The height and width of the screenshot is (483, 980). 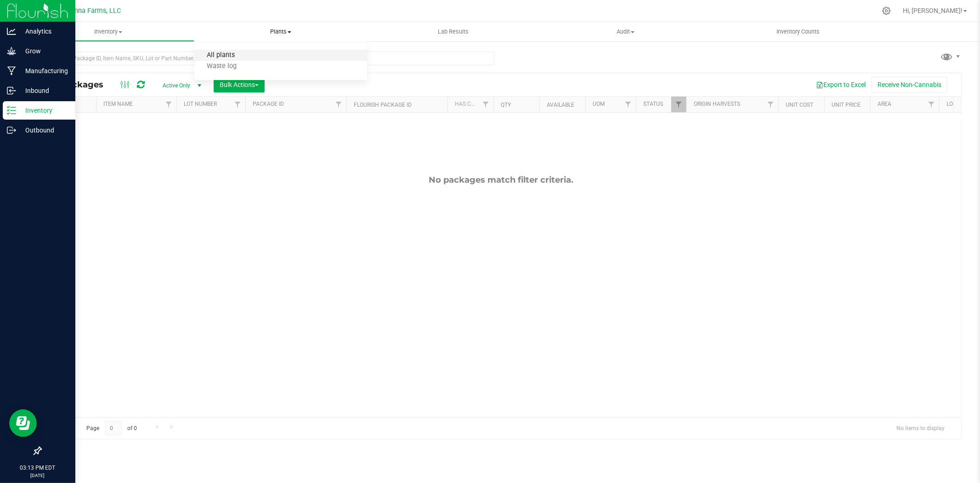 I want to click on span: Audit, so click(x=625, y=32).